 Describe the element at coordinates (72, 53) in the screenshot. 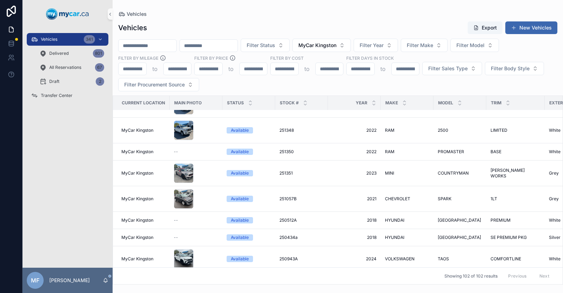

I see `a: Delivered801` at that location.